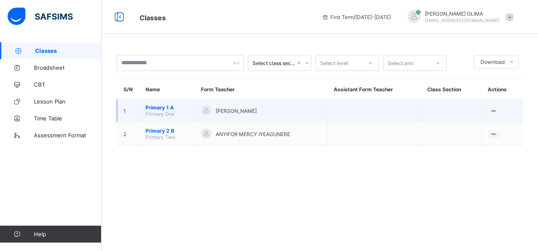 This screenshot has width=538, height=251. I want to click on td: 2, so click(128, 134).